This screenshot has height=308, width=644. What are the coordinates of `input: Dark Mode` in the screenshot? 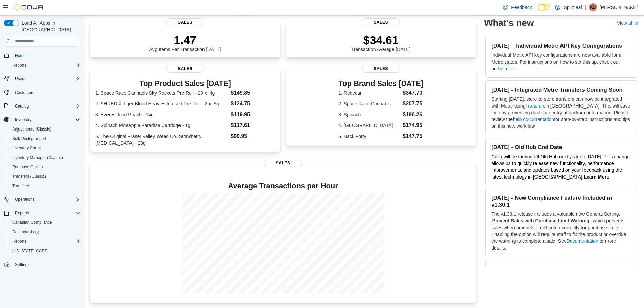 It's located at (545, 7).